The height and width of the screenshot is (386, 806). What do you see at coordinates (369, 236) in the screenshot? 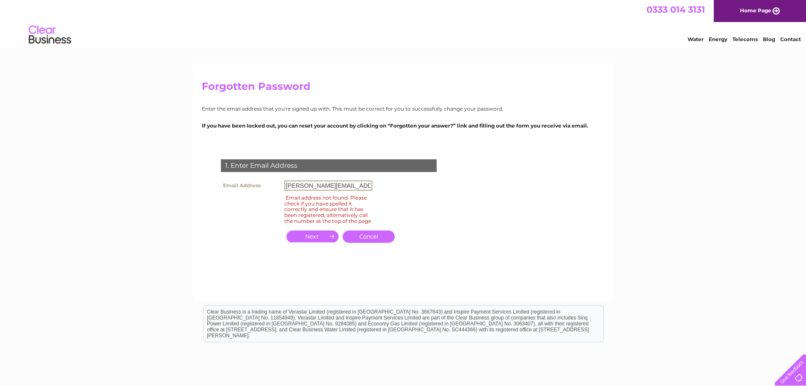
I see `a: Cancel` at bounding box center [369, 236].